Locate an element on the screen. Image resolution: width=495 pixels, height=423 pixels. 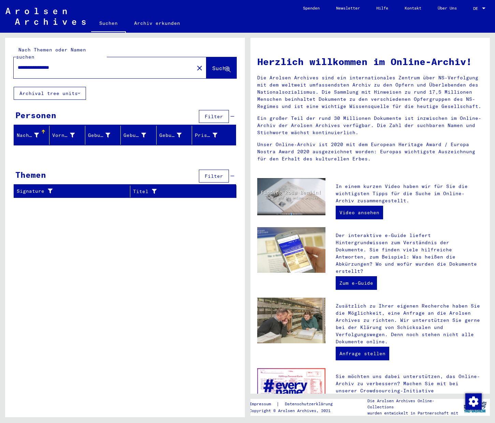
a: Archiv erkunden is located at coordinates (157, 23).